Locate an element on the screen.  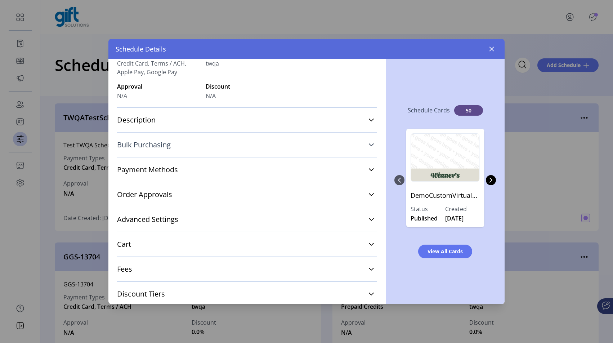
span: View All Cards is located at coordinates (446, 251).